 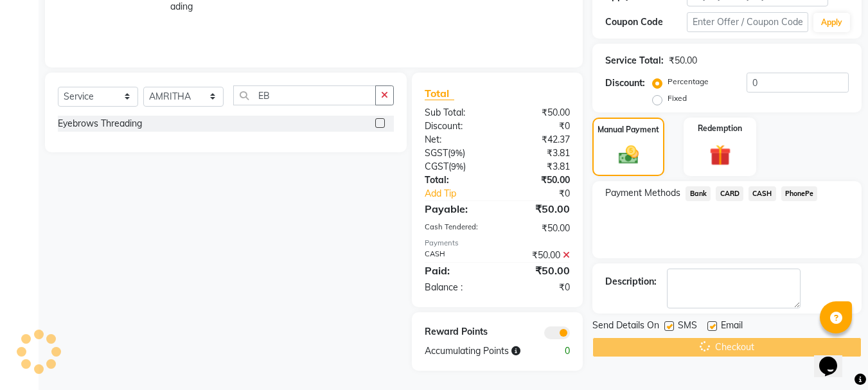 I want to click on img: _cash.svg, so click(x=628, y=154).